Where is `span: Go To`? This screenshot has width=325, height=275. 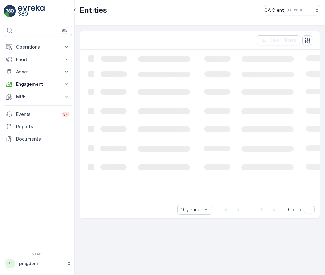 span: Go To is located at coordinates (295, 210).